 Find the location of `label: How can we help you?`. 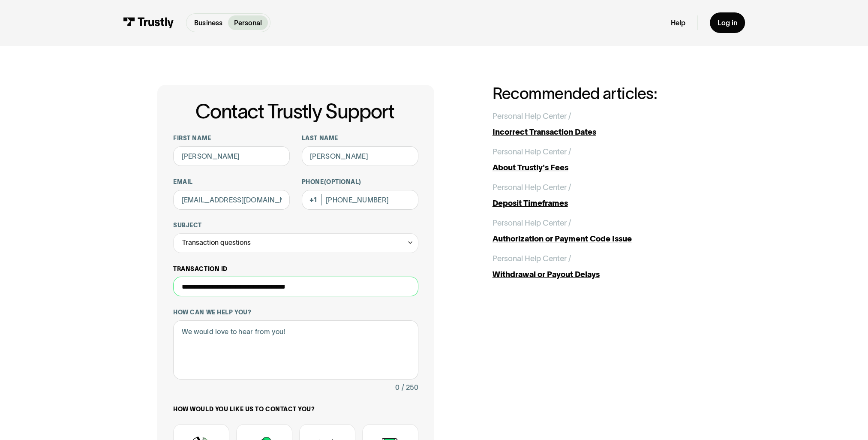

label: How can we help you? is located at coordinates (296, 312).